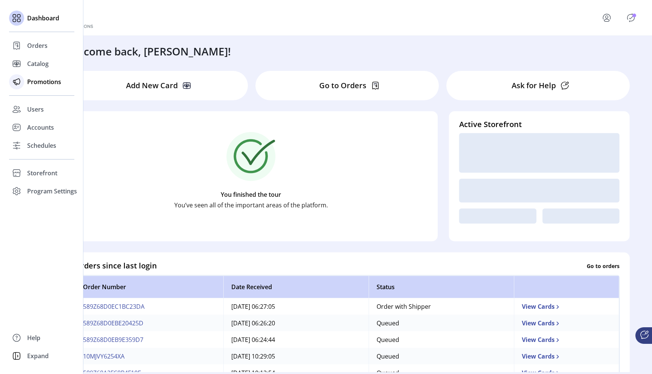  What do you see at coordinates (43, 18) in the screenshot?
I see `span: Dashboard` at bounding box center [43, 18].